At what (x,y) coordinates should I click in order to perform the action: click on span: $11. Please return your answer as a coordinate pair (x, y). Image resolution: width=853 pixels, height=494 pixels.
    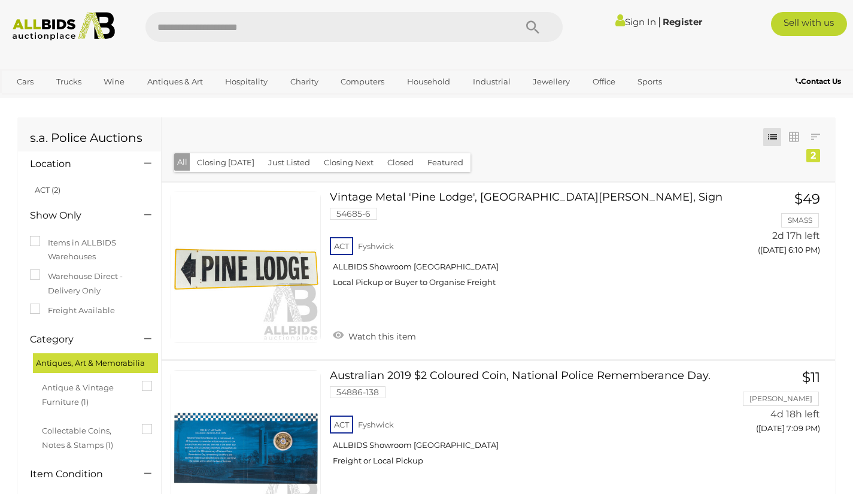
    Looking at the image, I should click on (811, 377).